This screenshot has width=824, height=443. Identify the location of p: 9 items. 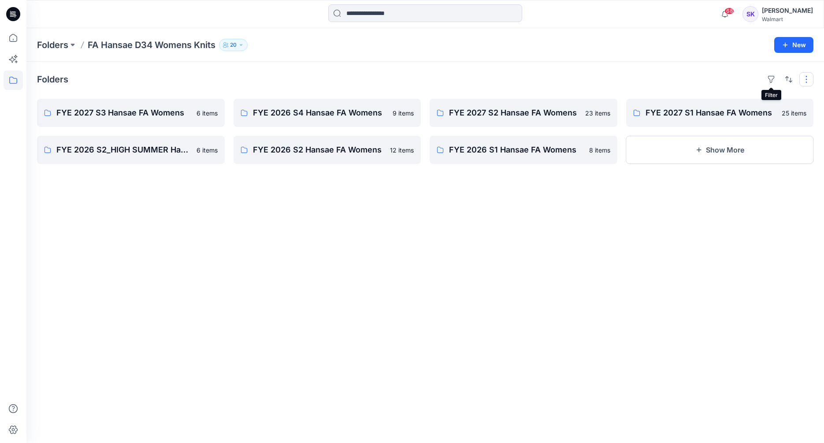
(403, 113).